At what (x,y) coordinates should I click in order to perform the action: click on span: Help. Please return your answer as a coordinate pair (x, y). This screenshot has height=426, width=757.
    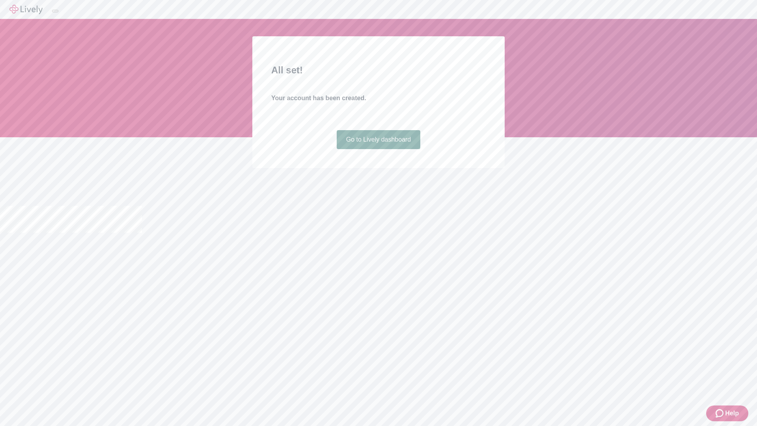
    Looking at the image, I should click on (732, 413).